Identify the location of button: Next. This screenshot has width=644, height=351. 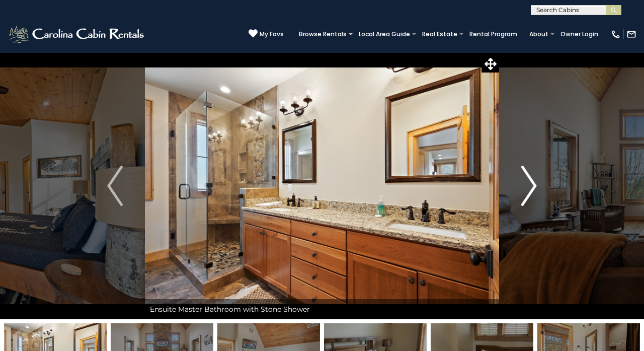
(529, 186).